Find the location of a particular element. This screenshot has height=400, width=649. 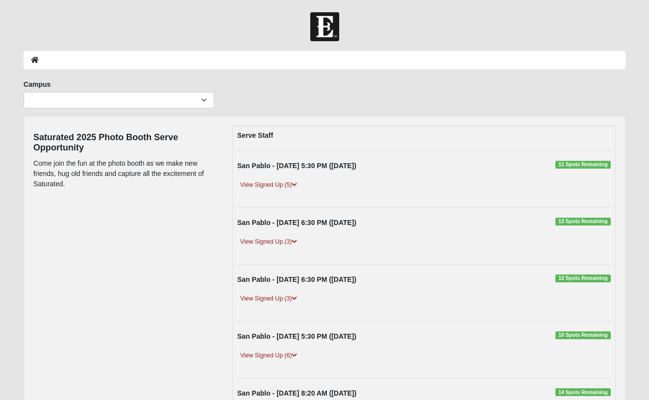

a: View Signed Up (5) is located at coordinates (269, 185).